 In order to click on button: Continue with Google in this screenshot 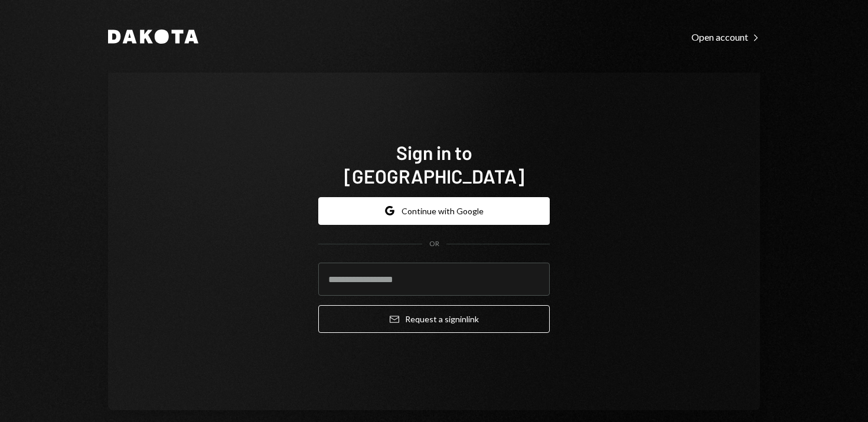, I will do `click(434, 211)`.